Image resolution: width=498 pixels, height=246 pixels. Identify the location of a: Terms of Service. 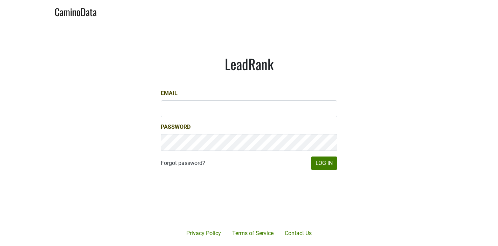
(253, 233).